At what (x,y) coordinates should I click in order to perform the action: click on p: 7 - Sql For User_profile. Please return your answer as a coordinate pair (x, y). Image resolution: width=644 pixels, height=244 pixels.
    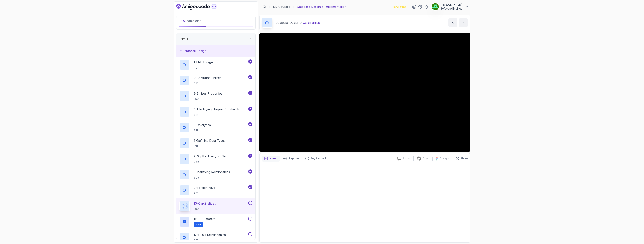
    Looking at the image, I should click on (209, 156).